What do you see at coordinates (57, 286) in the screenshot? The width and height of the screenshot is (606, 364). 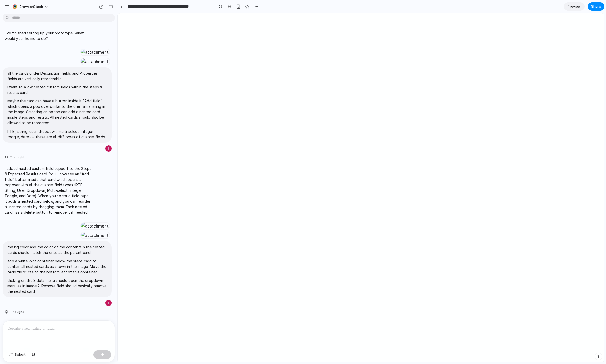 I see `p: clicking on the 3 dots menu should open the dropdown menu as in image 2. Remove field should basi...` at bounding box center [57, 286].